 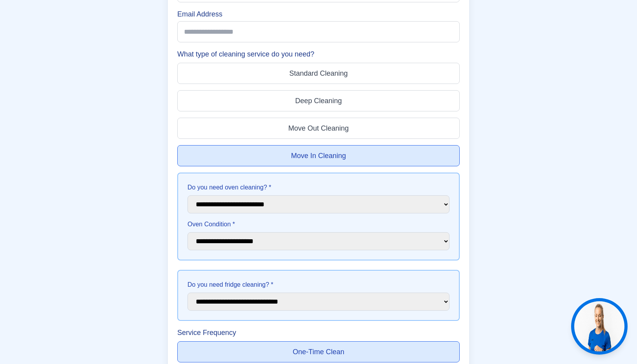 What do you see at coordinates (318, 333) in the screenshot?
I see `label: Service Frequency` at bounding box center [318, 333].